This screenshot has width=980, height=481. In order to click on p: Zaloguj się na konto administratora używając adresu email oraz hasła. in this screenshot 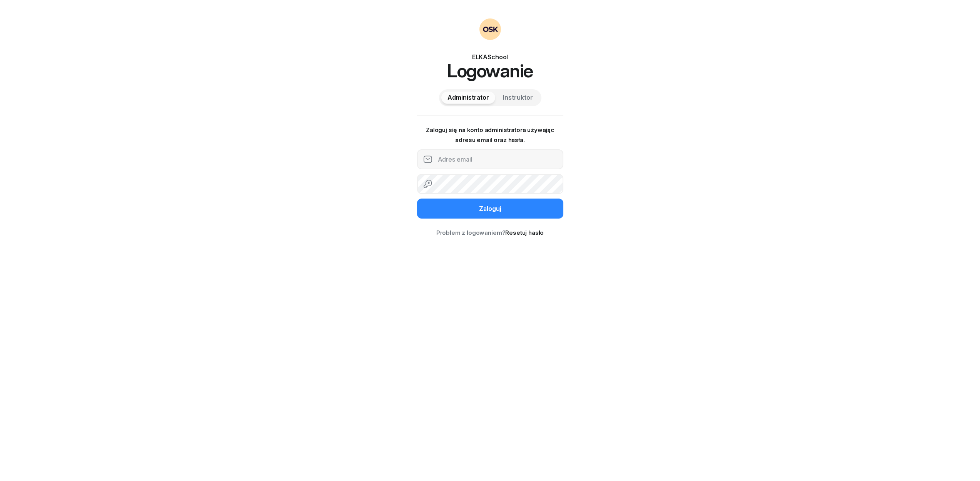, I will do `click(490, 135)`.